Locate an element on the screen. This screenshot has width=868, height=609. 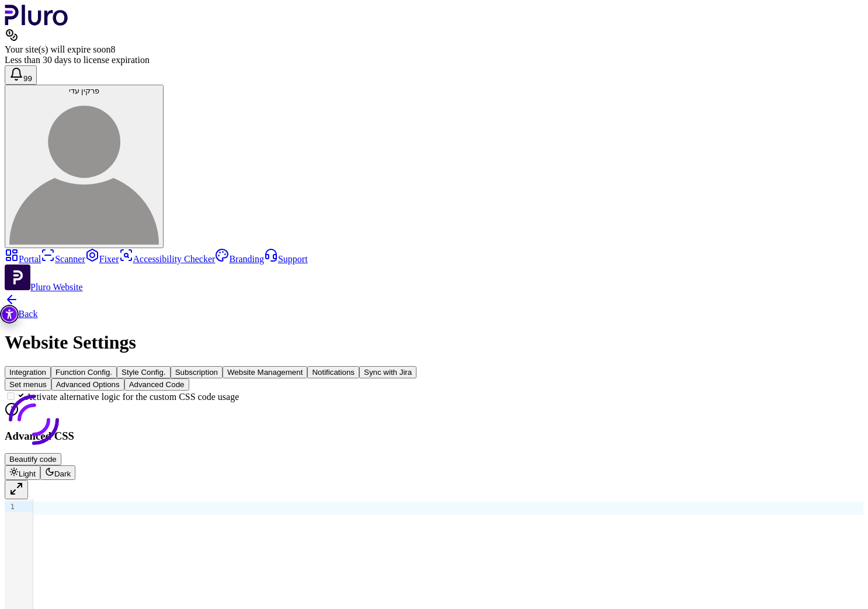
a: Support is located at coordinates (286, 259).